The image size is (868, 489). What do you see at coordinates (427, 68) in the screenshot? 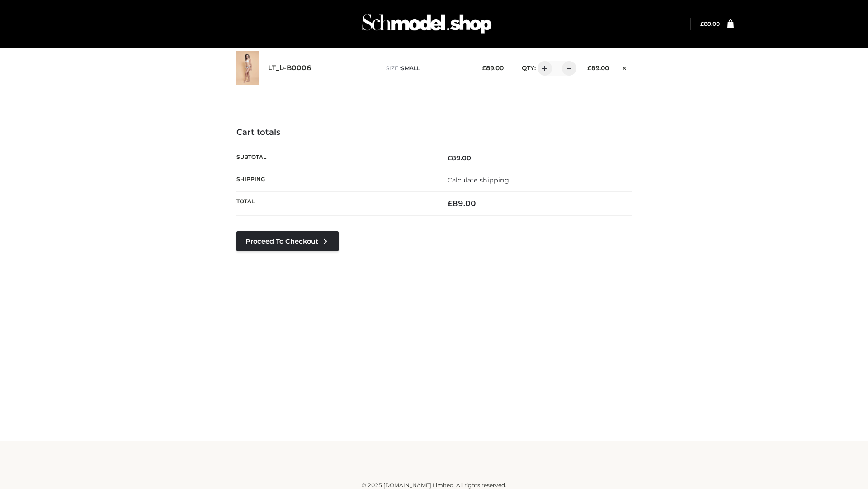
I see `p: size :` at bounding box center [427, 68].